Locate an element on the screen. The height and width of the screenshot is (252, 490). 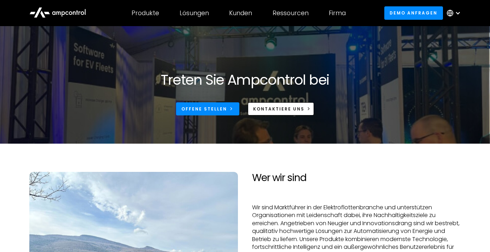
a: Offene Stellen is located at coordinates (208, 109).